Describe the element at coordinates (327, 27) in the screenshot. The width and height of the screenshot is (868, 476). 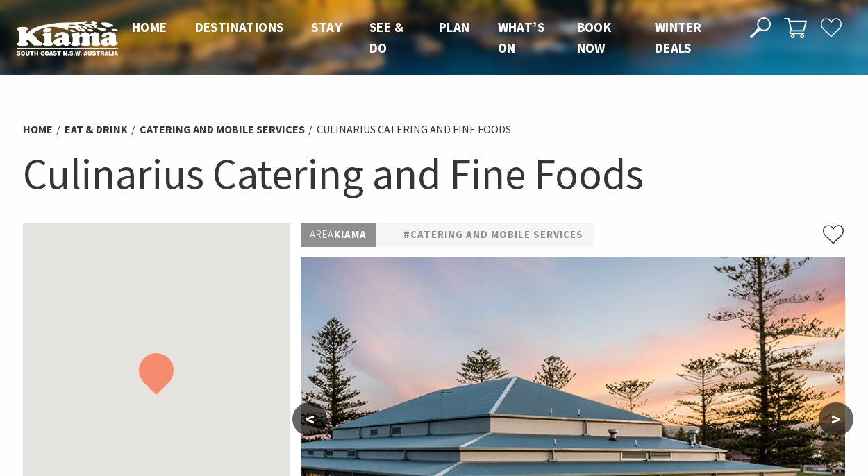
I see `span: Stay` at that location.